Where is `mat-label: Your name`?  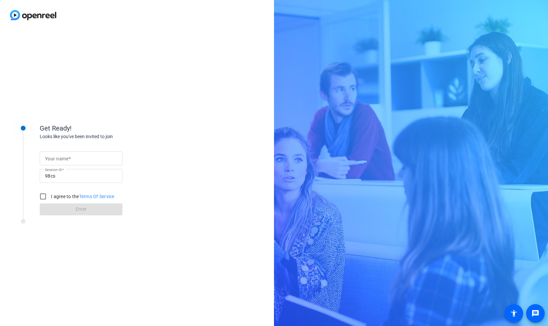 mat-label: Your name is located at coordinates (57, 159).